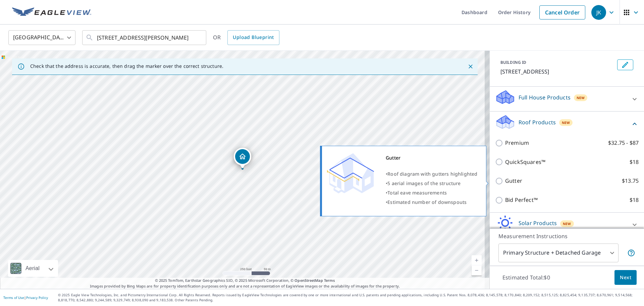 The width and height of the screenshot is (644, 306). What do you see at coordinates (309, 280) in the screenshot?
I see `a: OpenStreetMap` at bounding box center [309, 280].